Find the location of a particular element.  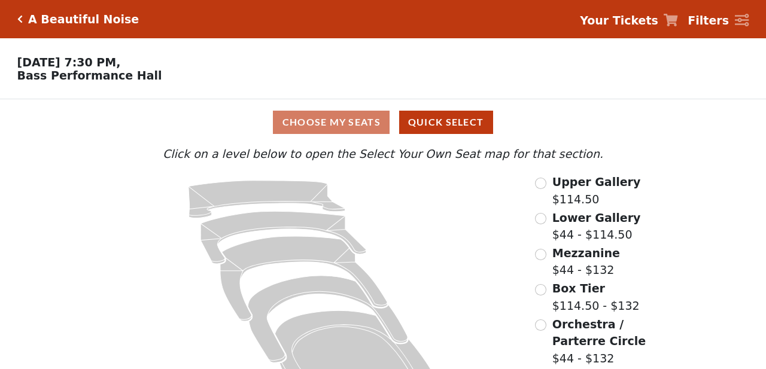

button: Quick Select is located at coordinates (446, 122).